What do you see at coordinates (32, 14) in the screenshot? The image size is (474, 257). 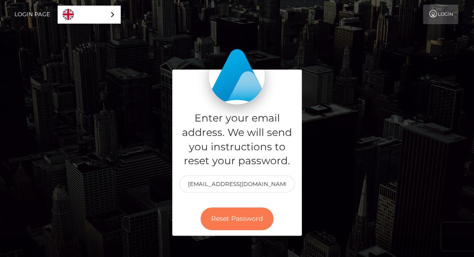 I see `a: Login Page` at bounding box center [32, 14].